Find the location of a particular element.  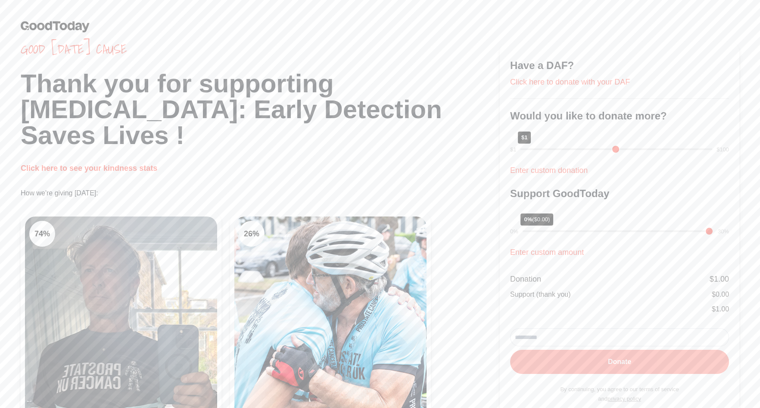

div: $100 is located at coordinates (723, 149).